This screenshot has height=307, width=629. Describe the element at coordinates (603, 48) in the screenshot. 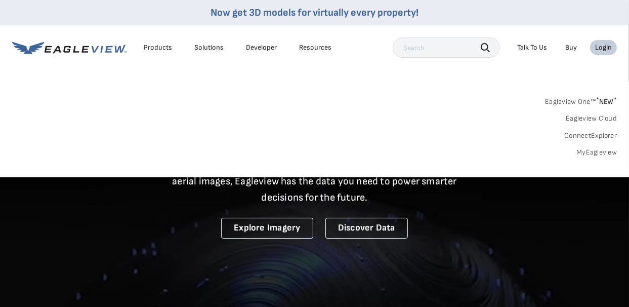

I see `div: Login` at that location.